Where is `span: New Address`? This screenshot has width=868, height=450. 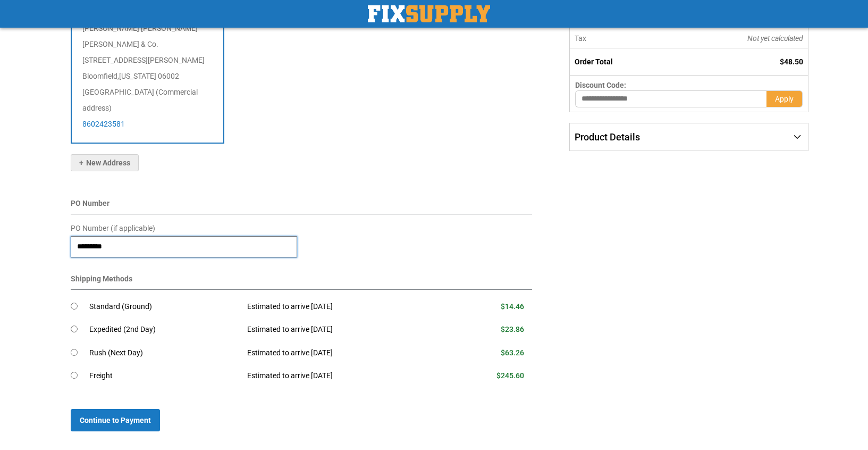 span: New Address is located at coordinates (105, 163).